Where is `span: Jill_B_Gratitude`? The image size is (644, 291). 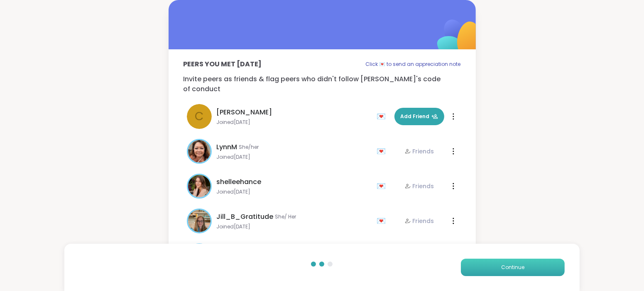
span: Jill_B_Gratitude is located at coordinates (245, 217).